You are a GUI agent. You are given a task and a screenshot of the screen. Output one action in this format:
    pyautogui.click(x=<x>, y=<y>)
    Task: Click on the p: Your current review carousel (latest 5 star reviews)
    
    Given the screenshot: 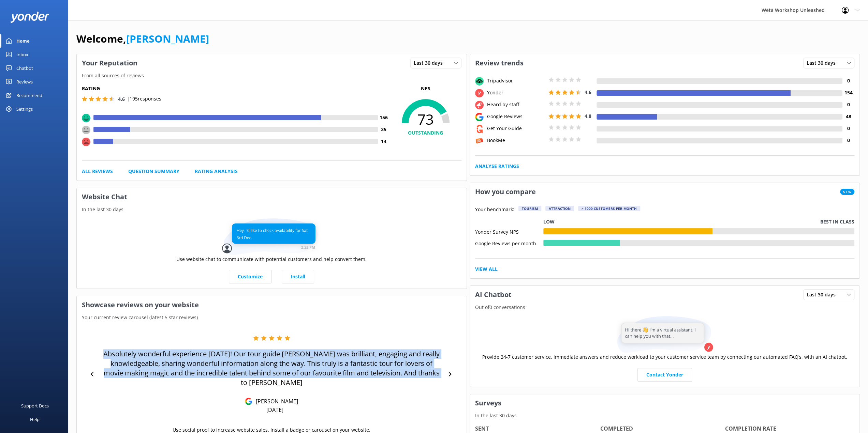 What is the action you would take?
    pyautogui.click(x=271, y=318)
    